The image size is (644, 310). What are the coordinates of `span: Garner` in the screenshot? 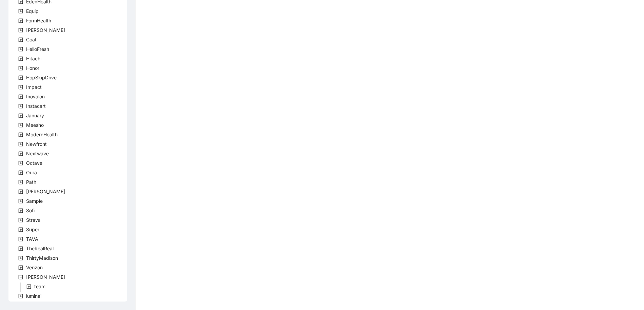 It's located at (45, 30).